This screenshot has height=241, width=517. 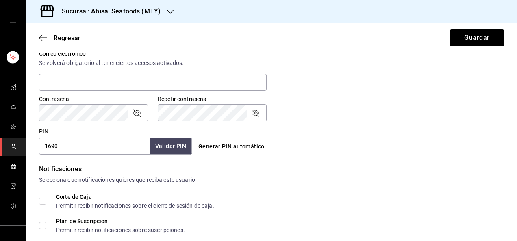 I want to click on div: Permitir recibir notificaciones sobre suscripciones., so click(x=120, y=230).